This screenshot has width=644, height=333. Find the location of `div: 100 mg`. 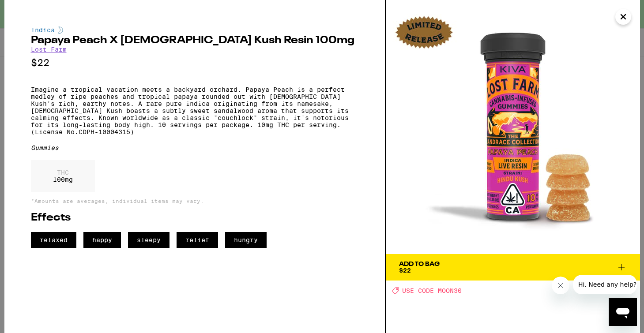

div: 100 mg is located at coordinates (62, 176).